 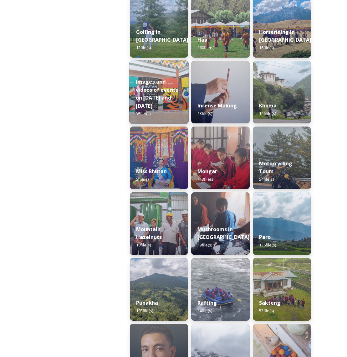 What do you see at coordinates (265, 237) in the screenshot?
I see `strong: Paro` at bounding box center [265, 237].